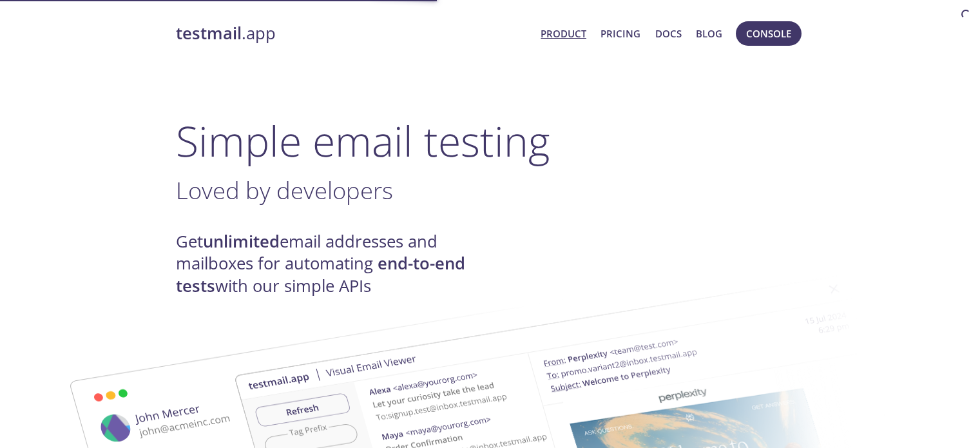  Describe the element at coordinates (333, 264) in the screenshot. I see `h4: Get email addresses and mailboxes for automating with our simple APIs` at that location.